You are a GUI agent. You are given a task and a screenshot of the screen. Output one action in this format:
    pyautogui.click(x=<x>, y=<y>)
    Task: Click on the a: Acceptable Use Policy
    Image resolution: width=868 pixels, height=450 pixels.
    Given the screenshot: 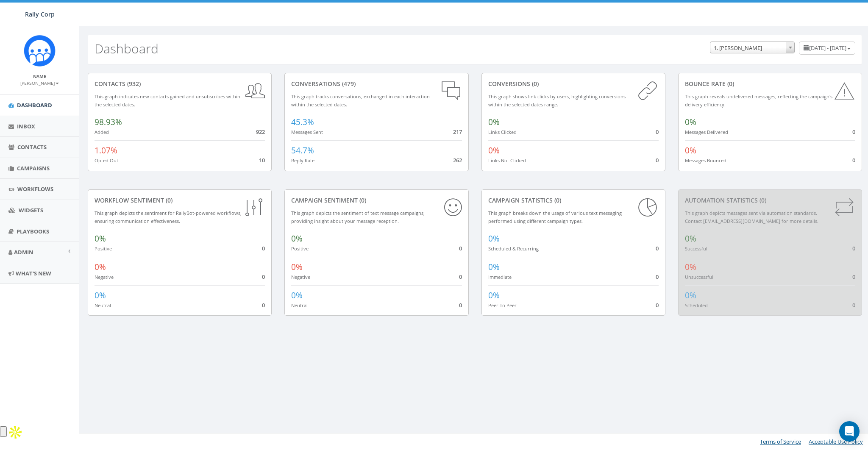 What is the action you would take?
    pyautogui.click(x=836, y=442)
    